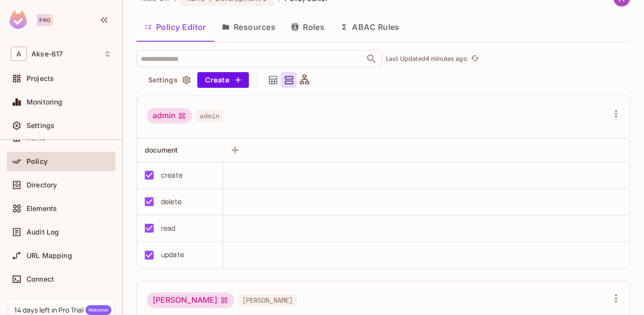 The height and width of the screenshot is (315, 644). What do you see at coordinates (172, 254) in the screenshot?
I see `div: update` at bounding box center [172, 254].